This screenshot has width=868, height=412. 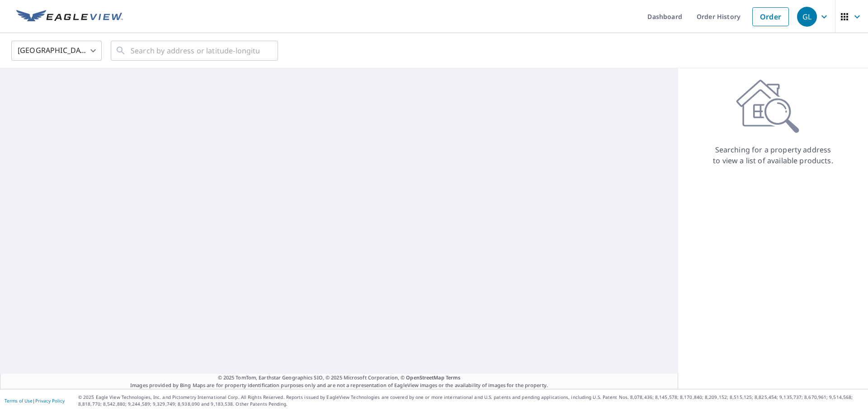 I want to click on p: © 2025 Eagle View Technologies, Inc. and Pictometry International Corp. All Rights Reserved. Repo..., so click(x=471, y=401).